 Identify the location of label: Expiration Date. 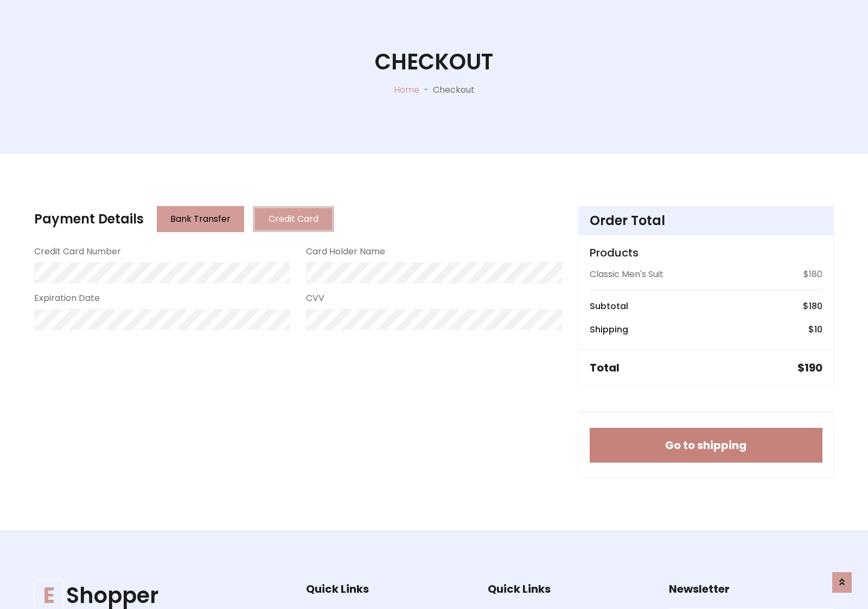
(67, 298).